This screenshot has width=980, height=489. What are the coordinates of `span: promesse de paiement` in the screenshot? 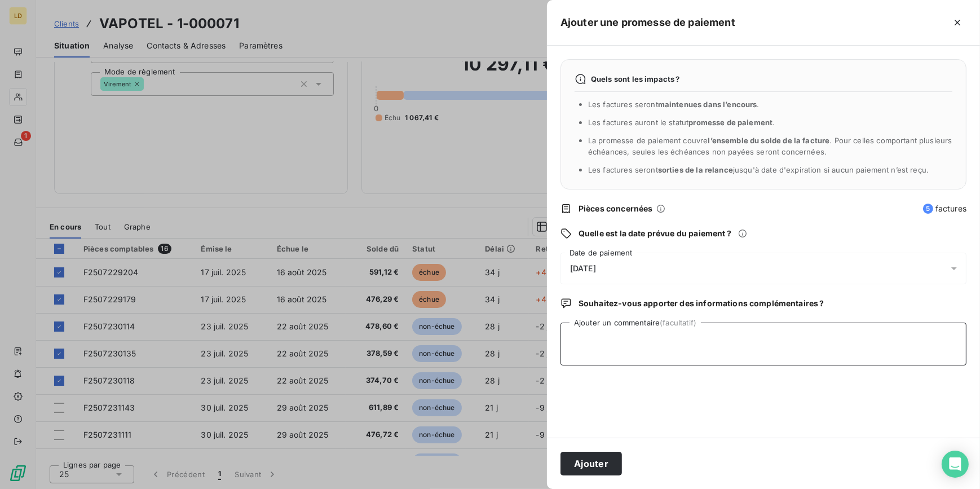 It's located at (730, 122).